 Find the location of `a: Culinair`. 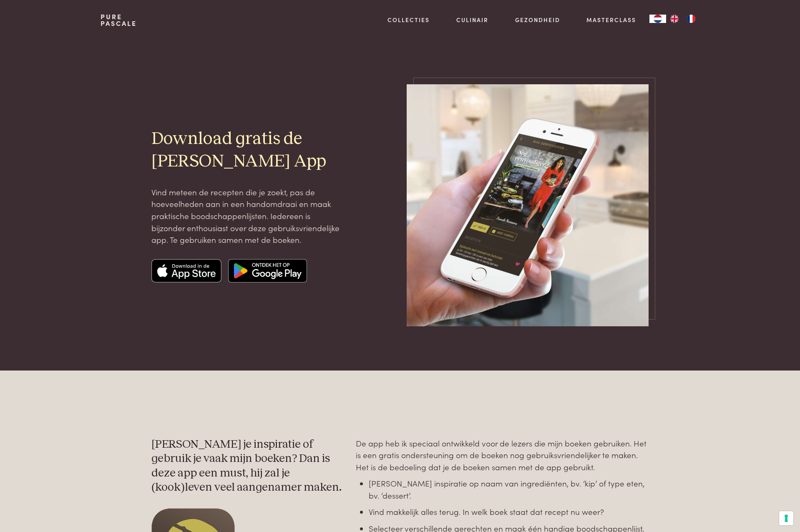

a: Culinair is located at coordinates (472, 19).